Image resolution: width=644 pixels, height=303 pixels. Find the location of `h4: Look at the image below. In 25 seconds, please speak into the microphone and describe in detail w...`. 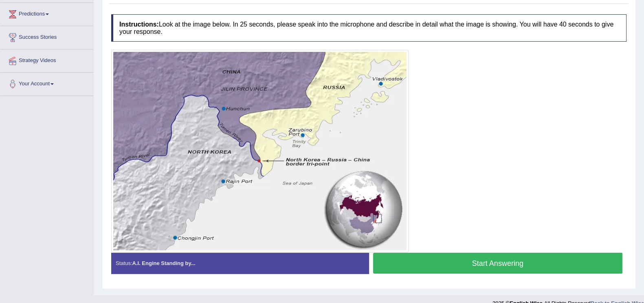

h4: Look at the image below. In 25 seconds, please speak into the microphone and describe in detail w... is located at coordinates (369, 28).